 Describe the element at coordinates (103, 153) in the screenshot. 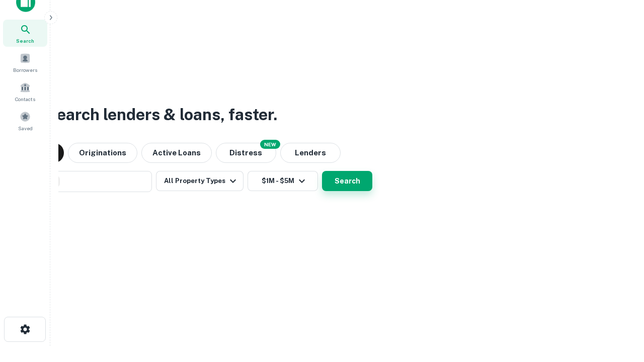

I see `button: Originations` at that location.